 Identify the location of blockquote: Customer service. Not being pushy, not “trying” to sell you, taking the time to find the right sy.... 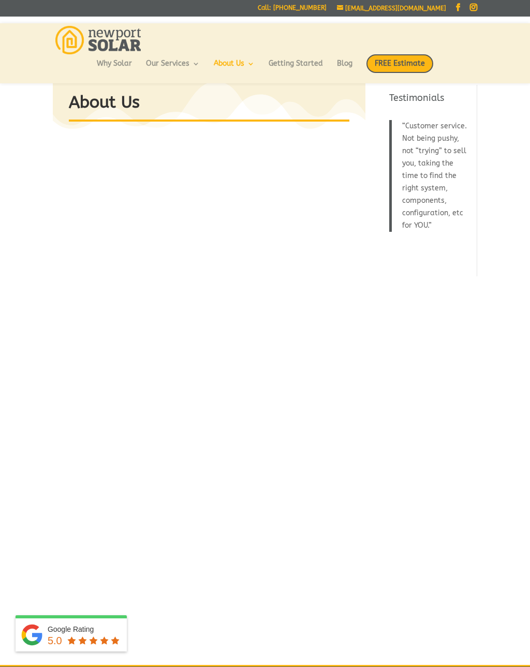
(429, 176).